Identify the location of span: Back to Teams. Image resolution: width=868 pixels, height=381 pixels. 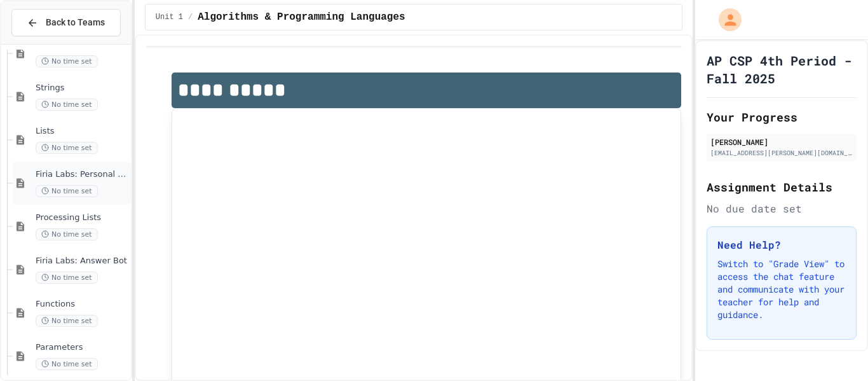
(75, 22).